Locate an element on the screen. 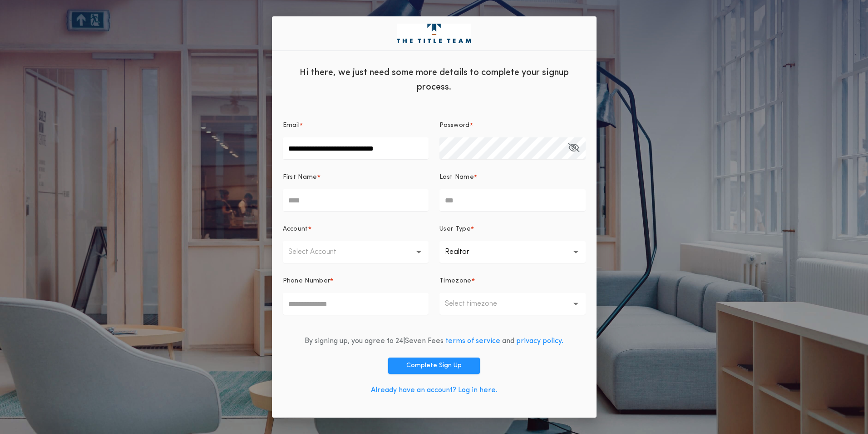 This screenshot has height=434, width=868. p: User Type is located at coordinates (455, 229).